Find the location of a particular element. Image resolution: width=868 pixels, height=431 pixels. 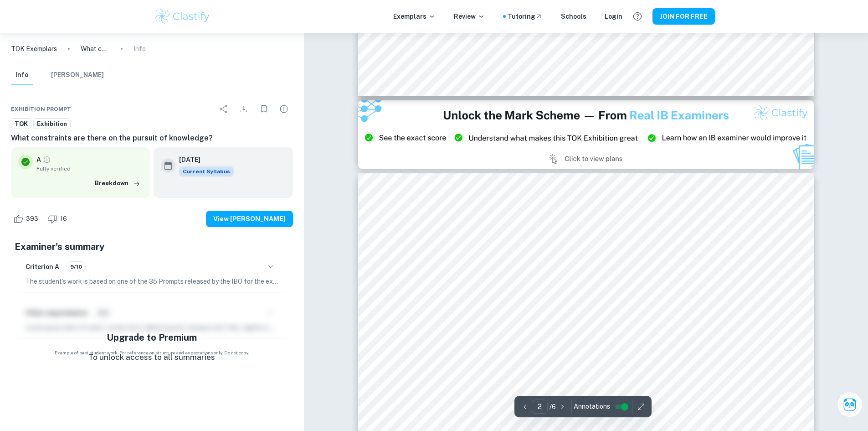

div: Report issue is located at coordinates (284, 109).